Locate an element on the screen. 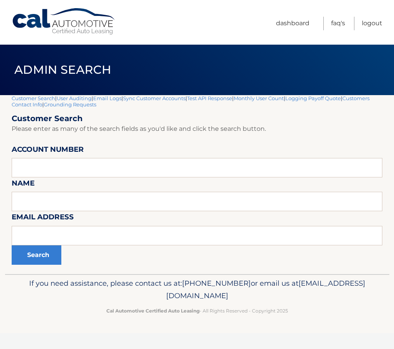 The width and height of the screenshot is (394, 349). a: Cal Automotive is located at coordinates (64, 21).